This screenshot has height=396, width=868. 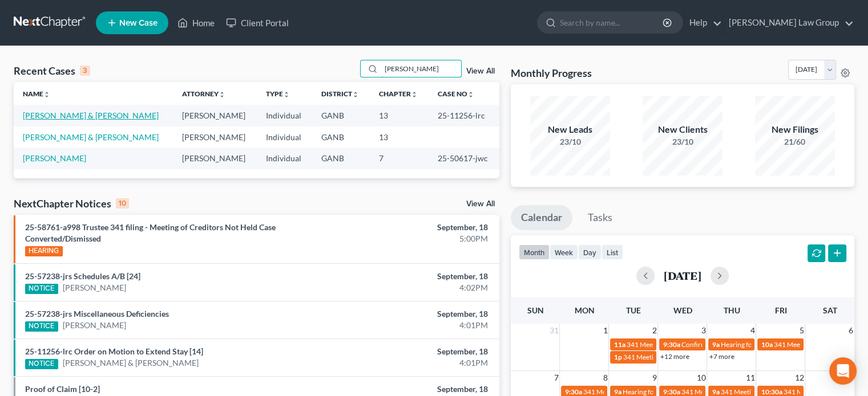 I want to click on a: Tasks, so click(x=600, y=218).